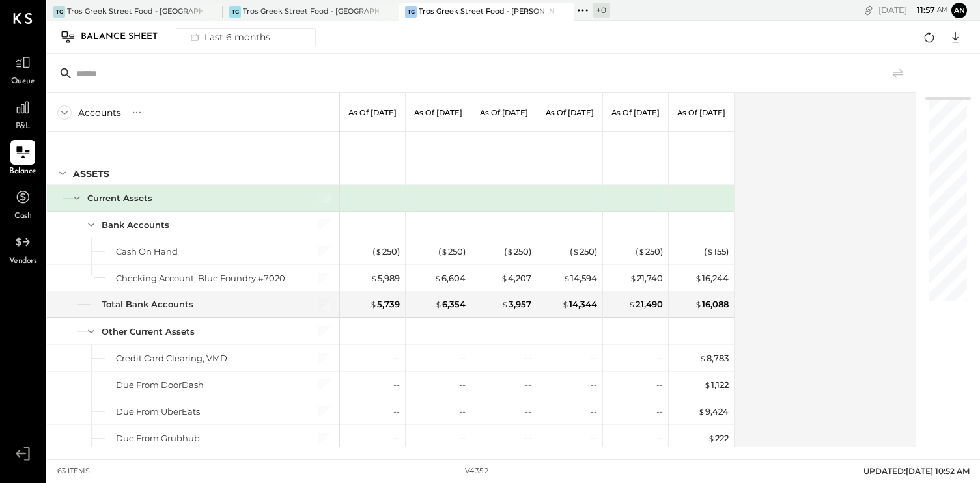 This screenshot has height=483, width=980. What do you see at coordinates (645, 304) in the screenshot?
I see `div: 21,490` at bounding box center [645, 304].